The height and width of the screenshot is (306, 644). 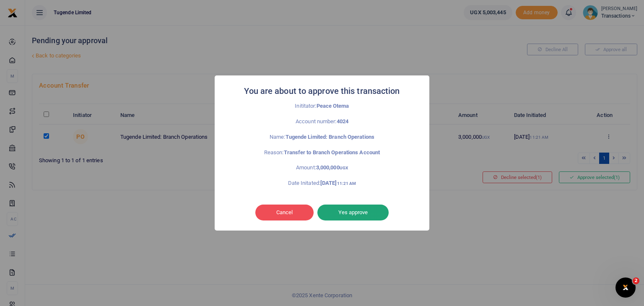 What do you see at coordinates (343, 121) in the screenshot?
I see `strong: 4024` at bounding box center [343, 121].